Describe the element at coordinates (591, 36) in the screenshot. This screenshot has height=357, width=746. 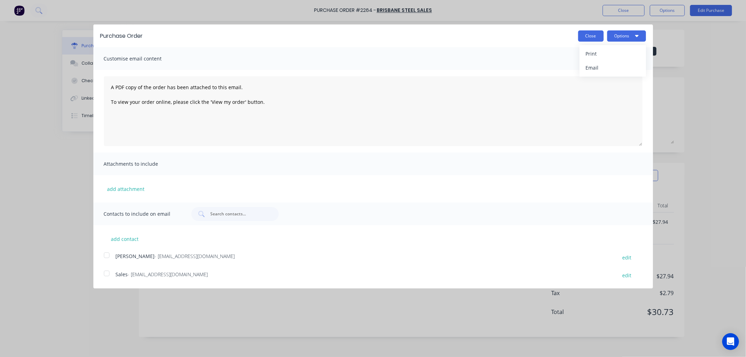
I see `button: Close` at that location.